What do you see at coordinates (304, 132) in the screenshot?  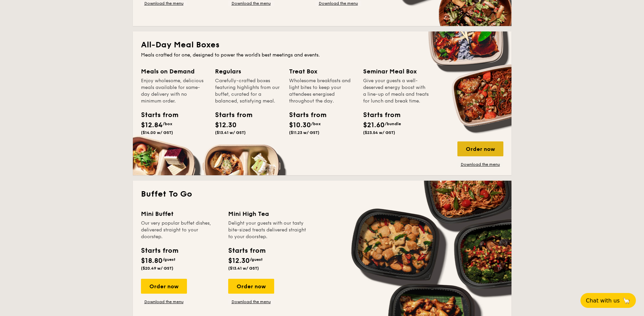 I see `span: ($11.23 w/ GST)` at bounding box center [304, 132].